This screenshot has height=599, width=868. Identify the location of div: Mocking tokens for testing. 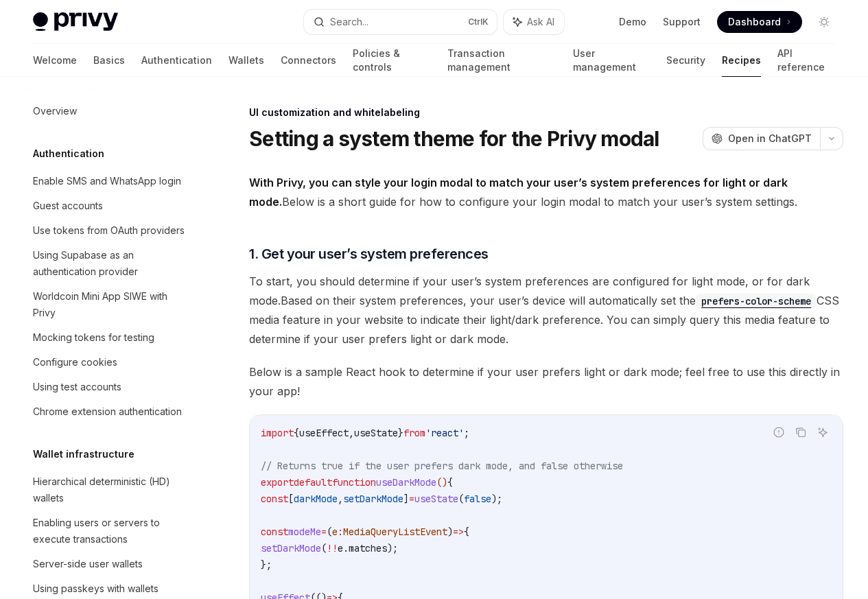
(93, 338).